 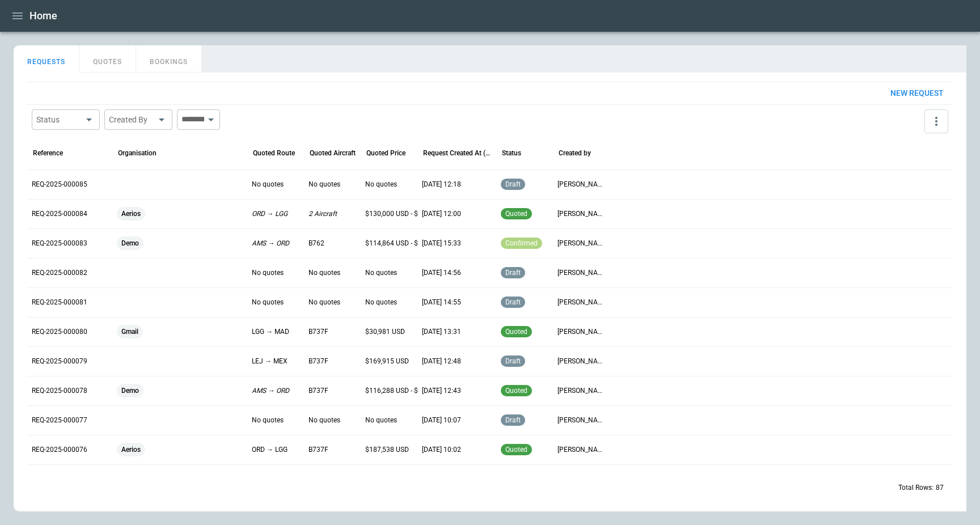 What do you see at coordinates (937, 121) in the screenshot?
I see `button: more` at bounding box center [937, 121].